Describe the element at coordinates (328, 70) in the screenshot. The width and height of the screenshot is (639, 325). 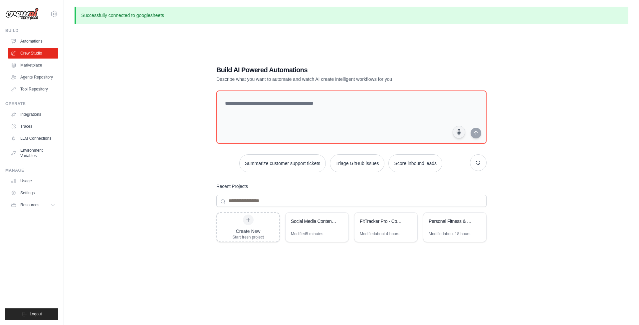
I see `h1: Build AI Powered Automations` at that location.